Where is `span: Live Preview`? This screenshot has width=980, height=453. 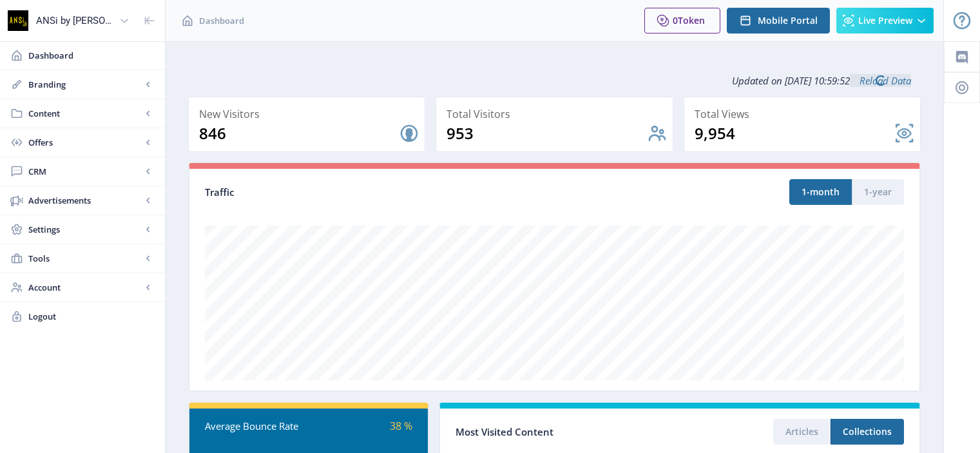
span: Live Preview is located at coordinates (885, 21).